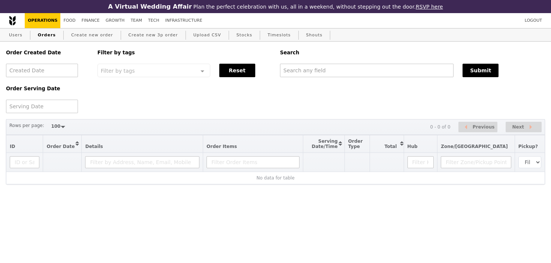 This screenshot has height=263, width=551. I want to click on a: RSVP here, so click(429, 7).